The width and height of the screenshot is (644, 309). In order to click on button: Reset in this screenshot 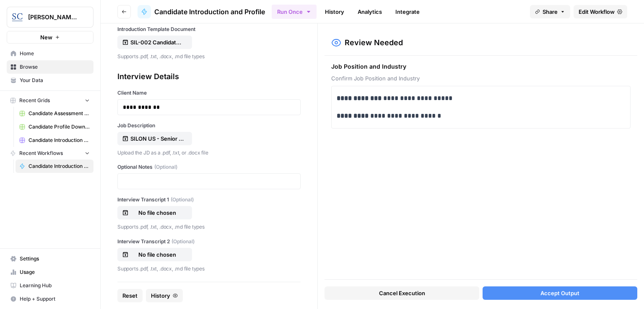, I will do `click(130, 296)`.